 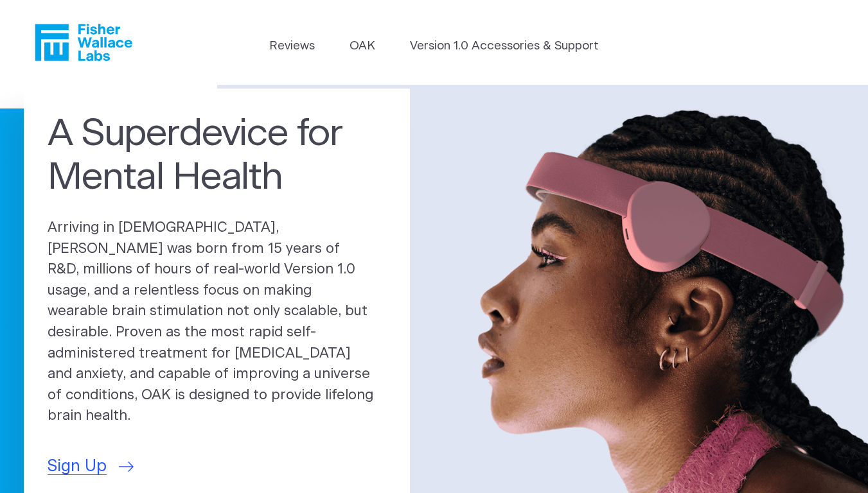 I want to click on a: Fisher Wallace, so click(x=83, y=42).